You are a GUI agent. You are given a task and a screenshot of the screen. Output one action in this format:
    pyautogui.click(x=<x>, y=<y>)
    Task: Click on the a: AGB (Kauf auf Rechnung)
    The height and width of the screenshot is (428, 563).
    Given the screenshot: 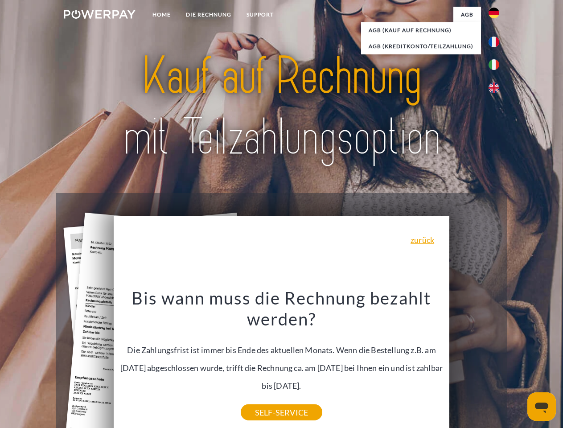 What is the action you would take?
    pyautogui.click(x=420, y=30)
    